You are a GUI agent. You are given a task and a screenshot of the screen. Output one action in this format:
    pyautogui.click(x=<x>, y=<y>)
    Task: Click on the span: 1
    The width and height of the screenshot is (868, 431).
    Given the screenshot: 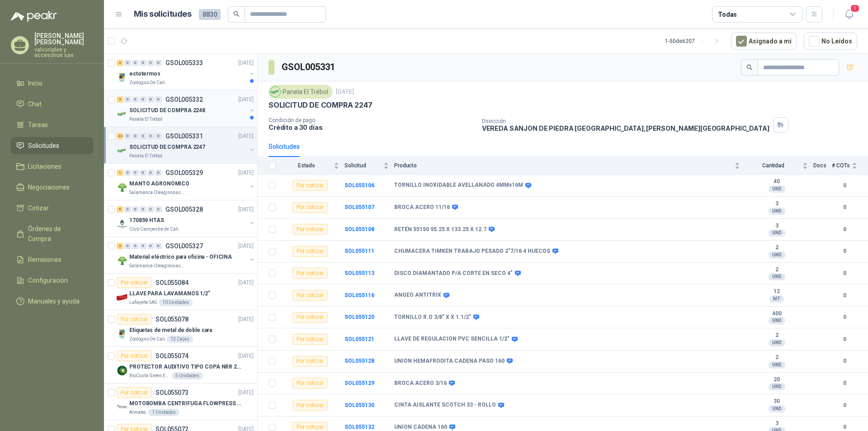 What is the action you would take?
    pyautogui.click(x=855, y=8)
    